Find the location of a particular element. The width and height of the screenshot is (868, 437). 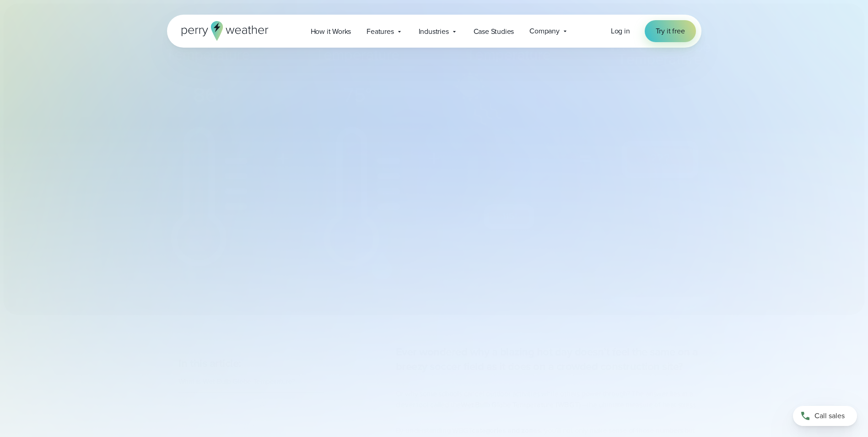

span: Log in is located at coordinates (620, 31).